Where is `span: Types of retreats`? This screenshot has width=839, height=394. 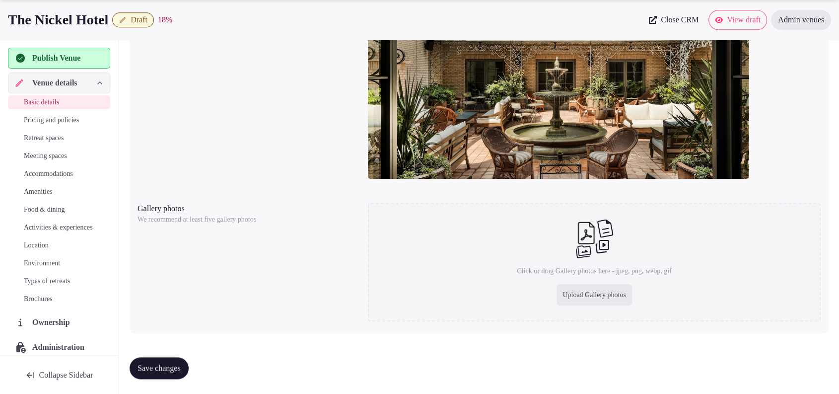 span: Types of retreats is located at coordinates (47, 281).